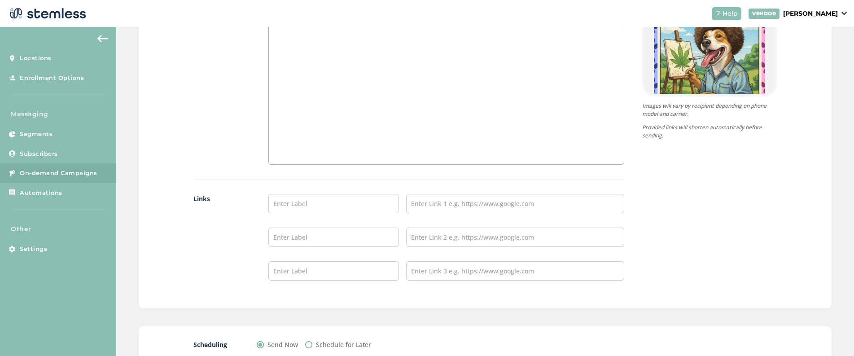 The height and width of the screenshot is (356, 854). Describe the element at coordinates (33, 249) in the screenshot. I see `span: Settings` at that location.